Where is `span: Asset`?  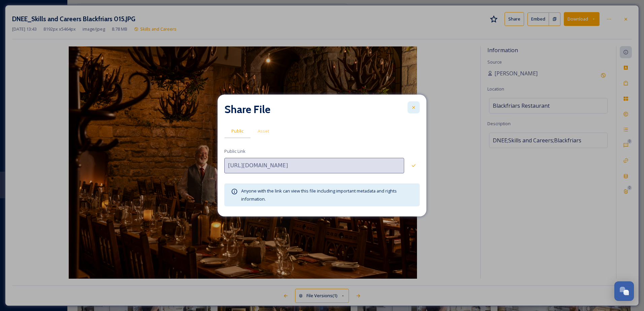
span: Asset is located at coordinates (264, 131).